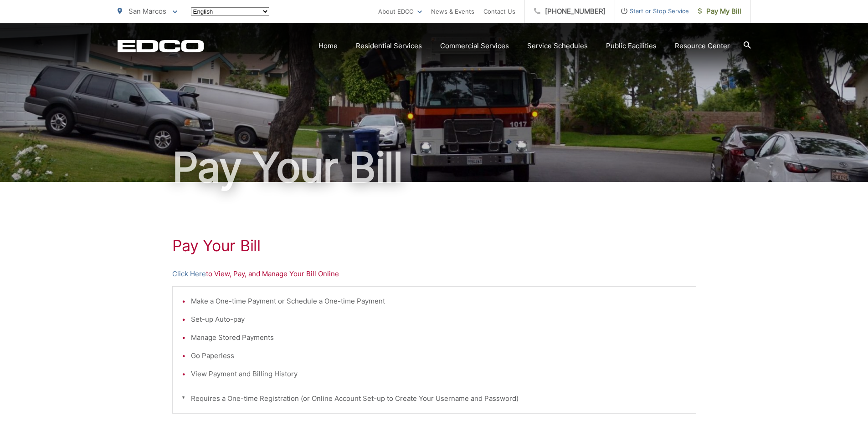 The height and width of the screenshot is (430, 868). I want to click on li: Make a One-time Payment or Schedule a One-time Payment, so click(439, 301).